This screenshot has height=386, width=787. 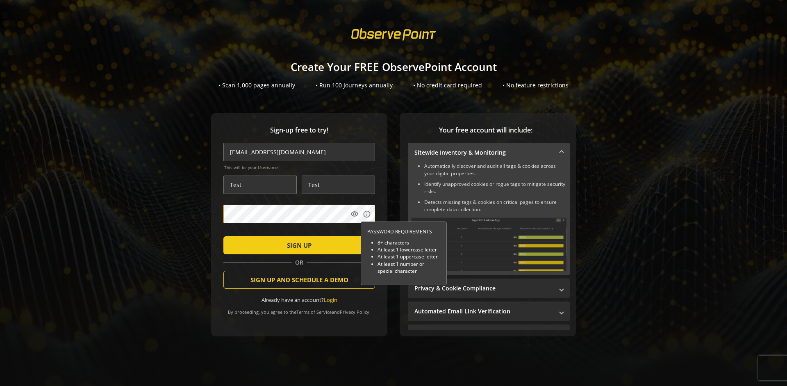 I want to click on button: SIGN UP AND SCHEDULE A DEMO, so click(x=299, y=280).